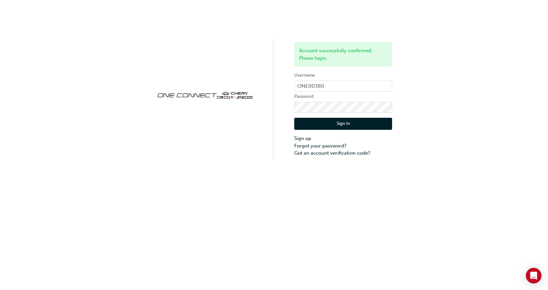 The height and width of the screenshot is (290, 548). What do you see at coordinates (343, 86) in the screenshot?
I see `input: Username` at bounding box center [343, 86].